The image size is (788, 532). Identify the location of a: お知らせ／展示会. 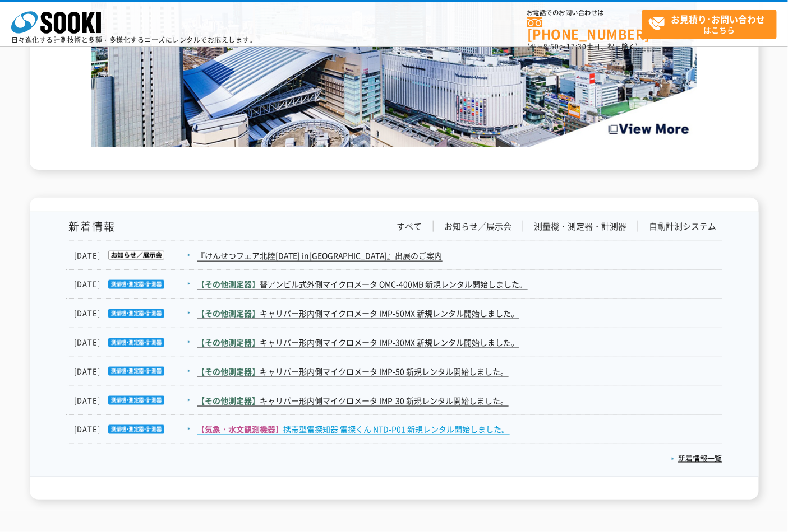
(478, 227).